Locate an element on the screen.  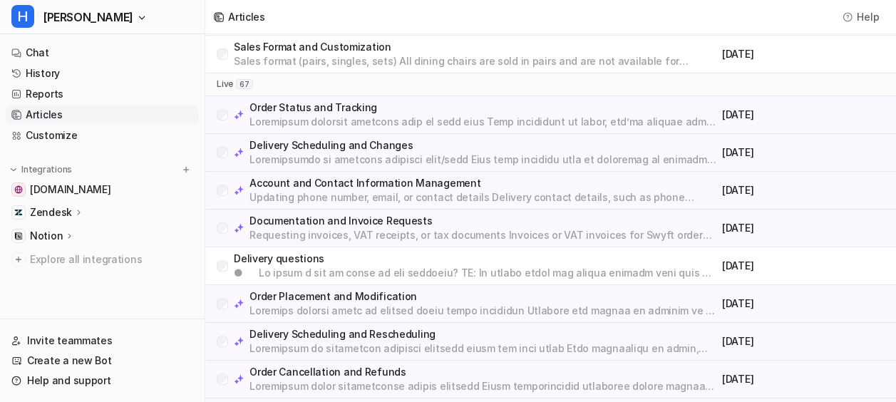
a: Help and support is located at coordinates (102, 381).